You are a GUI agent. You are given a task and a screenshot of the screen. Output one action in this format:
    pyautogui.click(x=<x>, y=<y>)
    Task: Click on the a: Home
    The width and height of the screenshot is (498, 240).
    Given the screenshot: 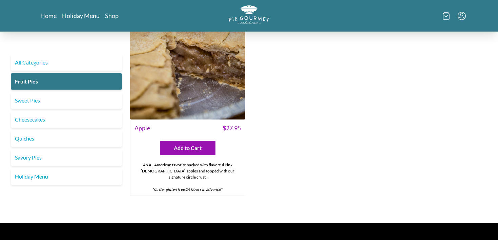 What is the action you would take?
    pyautogui.click(x=48, y=16)
    